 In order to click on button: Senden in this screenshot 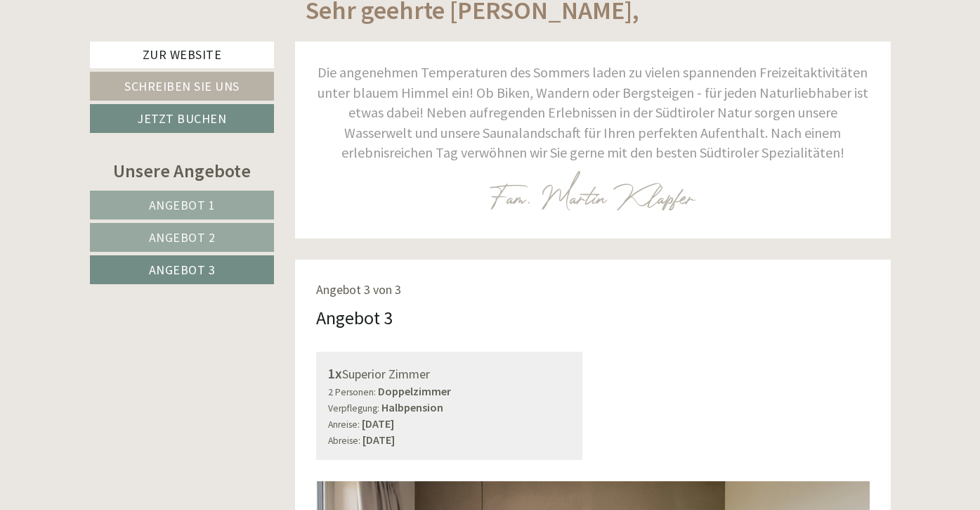, I will do `click(508, 380)`.